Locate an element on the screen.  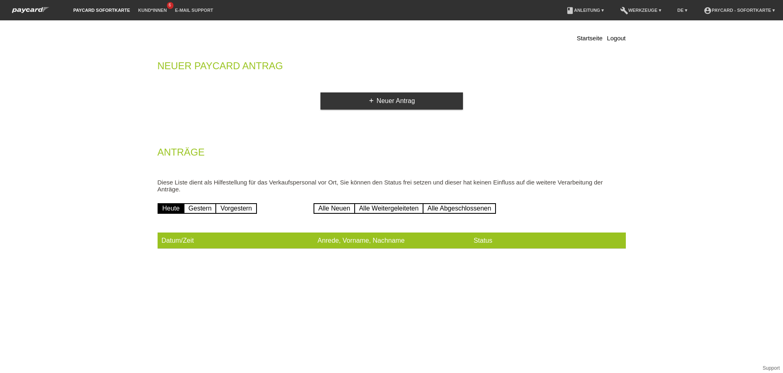
h2: Neuer Paycard Antrag is located at coordinates (392, 68).